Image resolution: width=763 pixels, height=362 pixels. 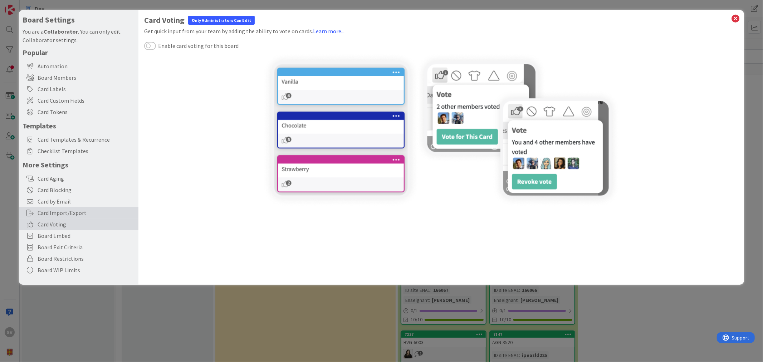 What do you see at coordinates (86, 224) in the screenshot?
I see `span: Card Voting` at bounding box center [86, 224].